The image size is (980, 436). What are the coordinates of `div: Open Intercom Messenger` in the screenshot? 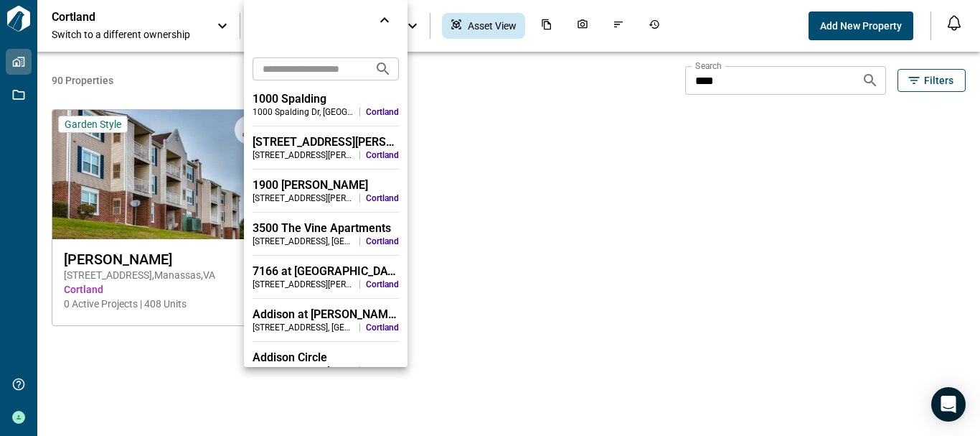 It's located at (949, 405).